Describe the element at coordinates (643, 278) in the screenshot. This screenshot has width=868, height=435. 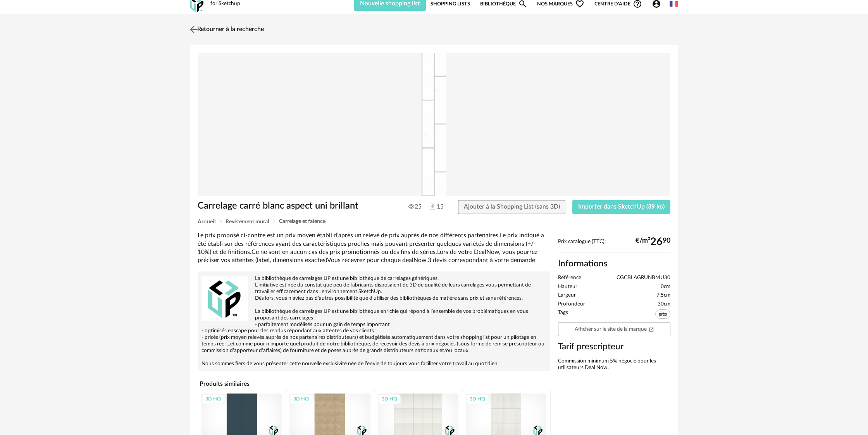
I see `span: CGCBLAGRUNBMU30` at that location.